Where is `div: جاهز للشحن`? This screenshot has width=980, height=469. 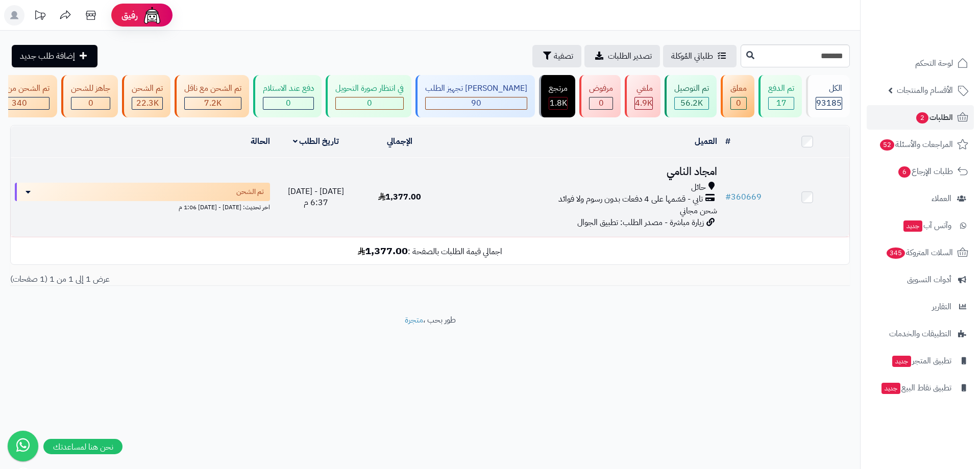 div: جاهز للشحن is located at coordinates (90, 88).